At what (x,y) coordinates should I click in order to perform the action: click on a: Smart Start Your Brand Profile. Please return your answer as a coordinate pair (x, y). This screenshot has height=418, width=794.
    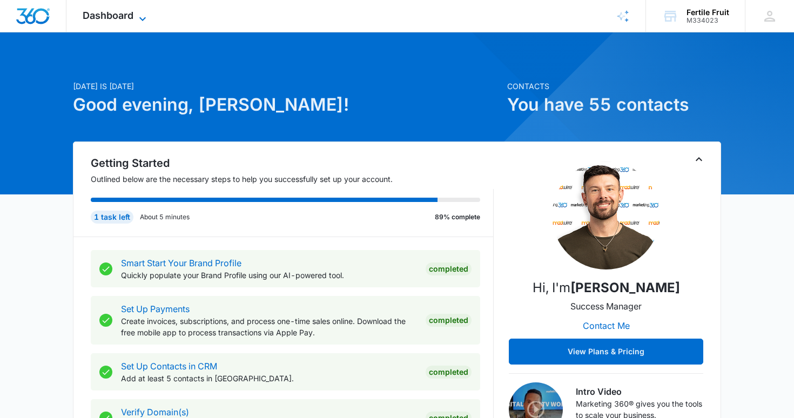
    Looking at the image, I should click on (181, 263).